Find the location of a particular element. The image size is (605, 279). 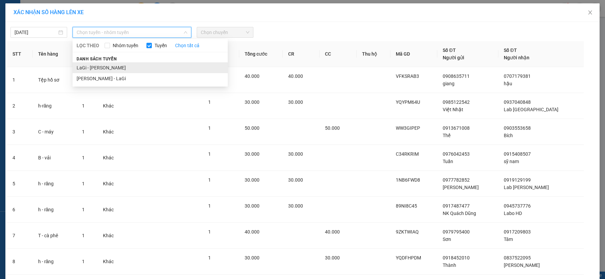

span: 0985122542 is located at coordinates (456, 102).